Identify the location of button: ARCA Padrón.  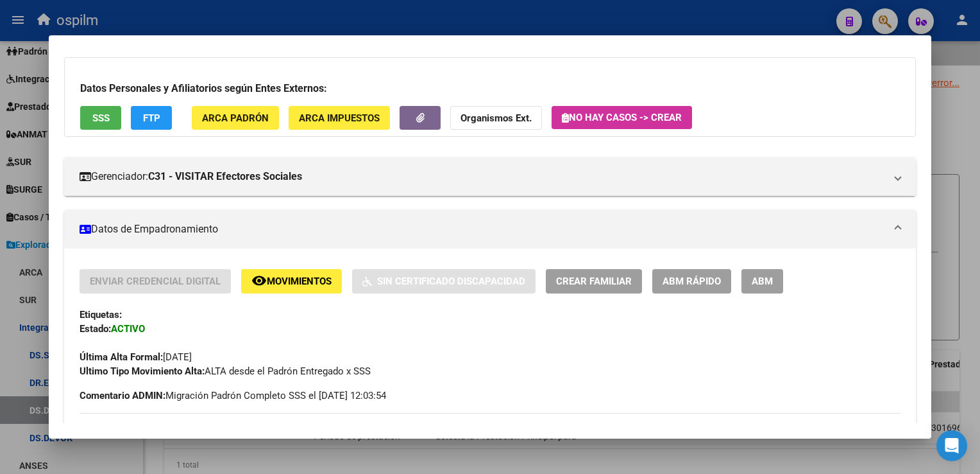
(235, 118).